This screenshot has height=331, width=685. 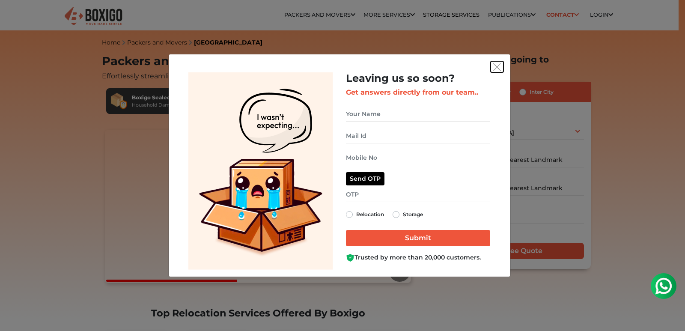 I want to click on button: Send OTP, so click(x=365, y=179).